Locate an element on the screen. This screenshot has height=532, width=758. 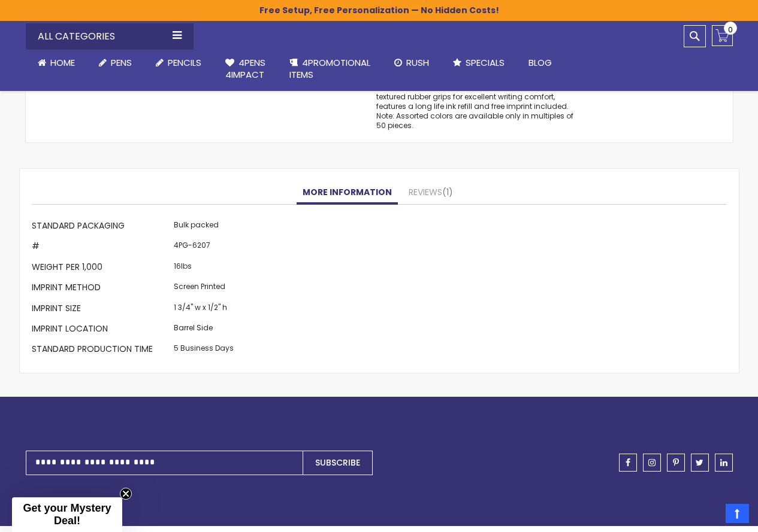
td: Barrel Side is located at coordinates (204, 330).